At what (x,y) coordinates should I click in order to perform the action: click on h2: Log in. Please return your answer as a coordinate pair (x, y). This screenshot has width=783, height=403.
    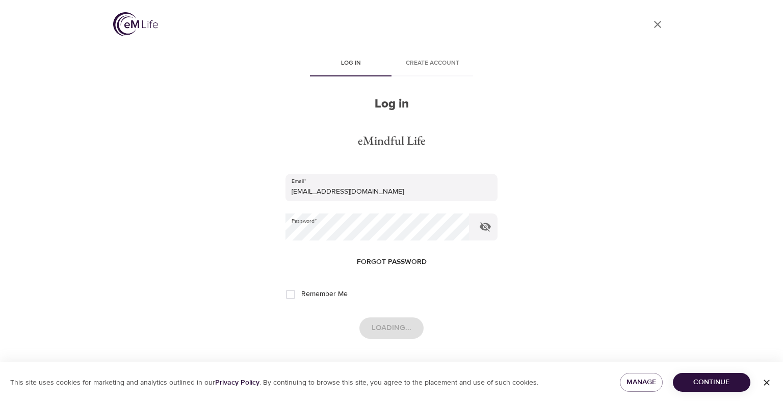
    Looking at the image, I should click on (392, 104).